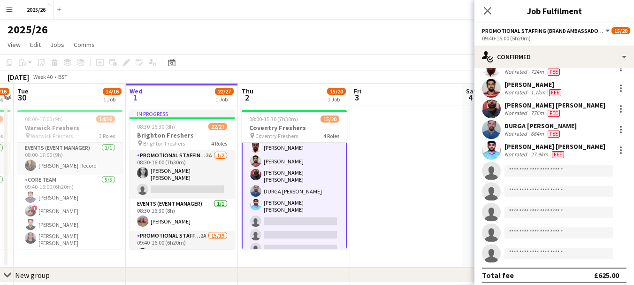  I want to click on h3: Coventry Freshers, so click(294, 128).